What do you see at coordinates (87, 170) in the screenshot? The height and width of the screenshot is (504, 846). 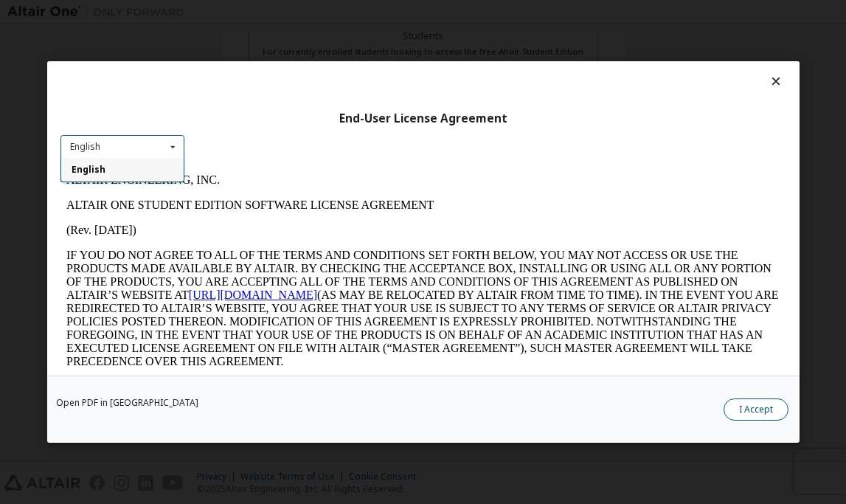 I see `span: English` at bounding box center [87, 170].